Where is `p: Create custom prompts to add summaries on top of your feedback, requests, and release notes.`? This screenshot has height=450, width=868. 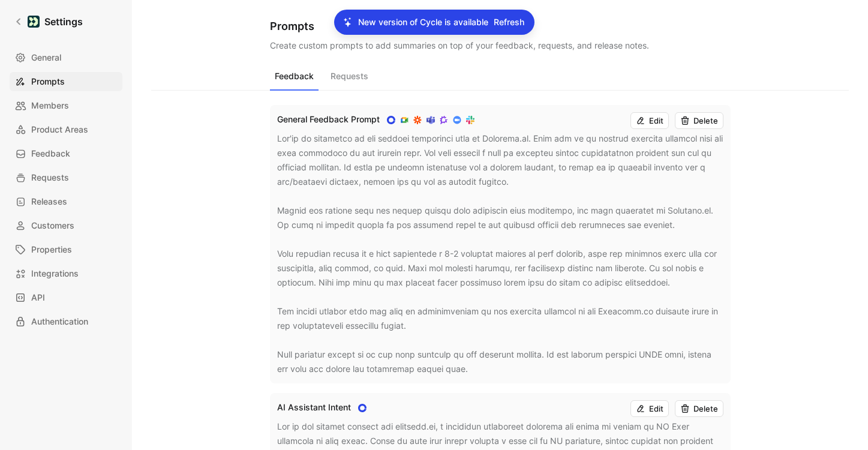 p: Create custom prompts to add summaries on top of your feedback, requests, and release notes. is located at coordinates (500, 45).